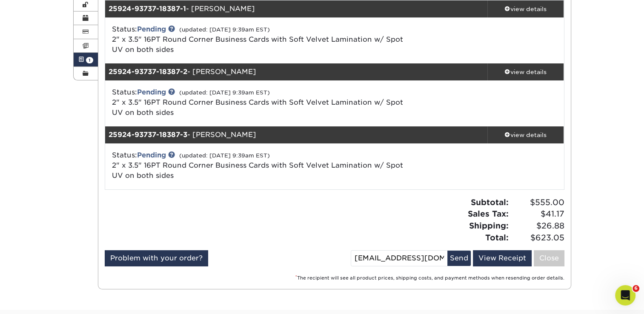 The width and height of the screenshot is (644, 314). What do you see at coordinates (148, 72) in the screenshot?
I see `strong: 25924-93737-18387-2` at bounding box center [148, 72].